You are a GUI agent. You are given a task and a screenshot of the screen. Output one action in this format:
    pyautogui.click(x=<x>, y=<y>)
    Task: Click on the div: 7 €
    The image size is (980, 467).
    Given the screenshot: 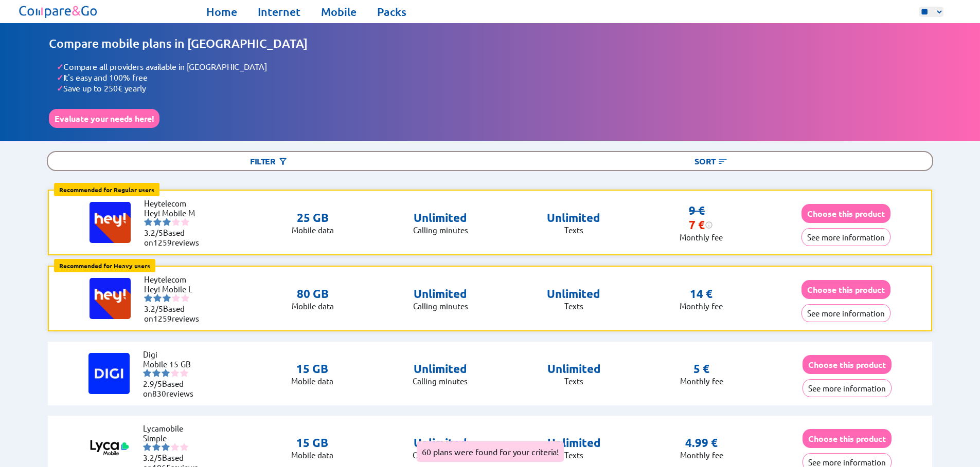 What is the action you would take?
    pyautogui.click(x=700, y=225)
    